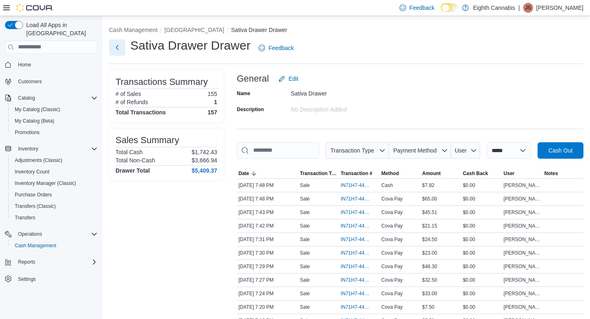  What do you see at coordinates (359, 280) in the screenshot?
I see `button: IN71H7-446621` at bounding box center [359, 280].